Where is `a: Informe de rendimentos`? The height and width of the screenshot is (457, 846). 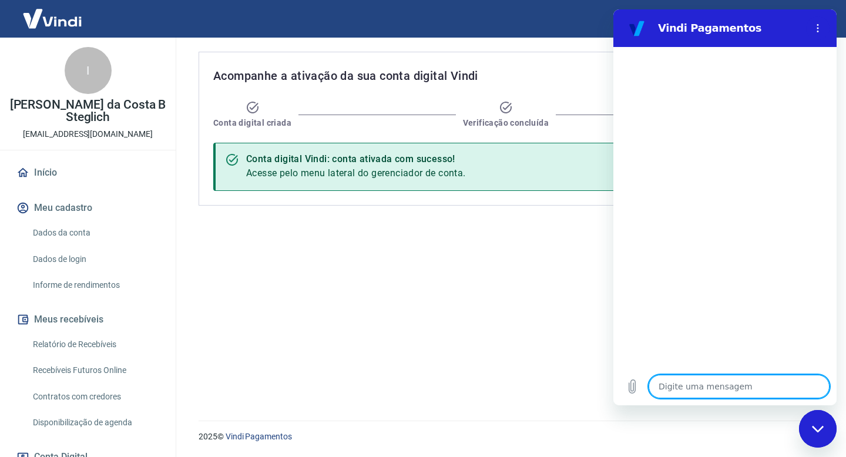 a: Informe de rendimentos is located at coordinates (95, 285).